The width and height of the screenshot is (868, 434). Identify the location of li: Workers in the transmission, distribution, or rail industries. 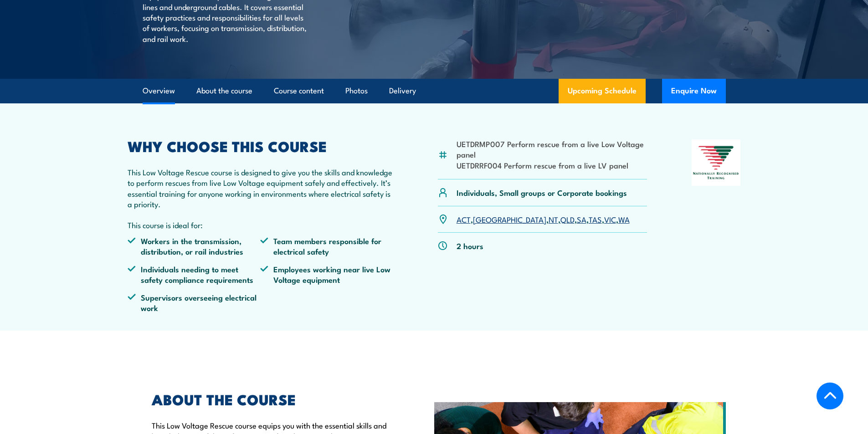
(194, 246).